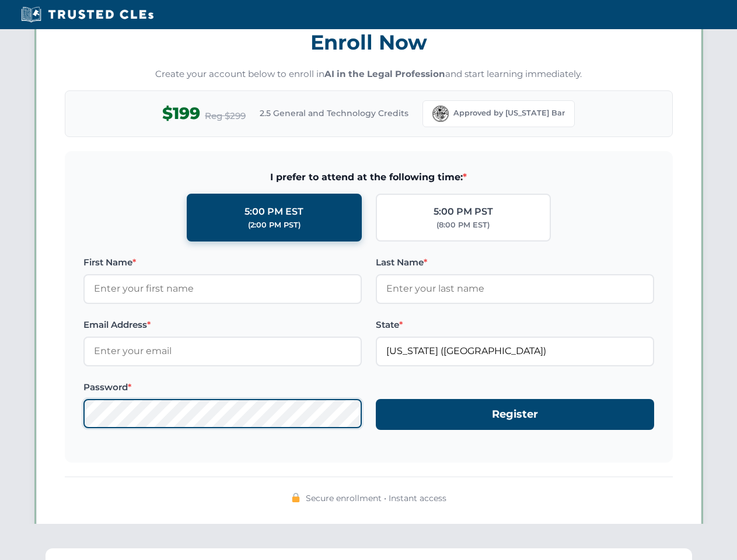 The height and width of the screenshot is (560, 737). What do you see at coordinates (463, 225) in the screenshot?
I see `div: (8:00 PM EST)` at bounding box center [463, 225].